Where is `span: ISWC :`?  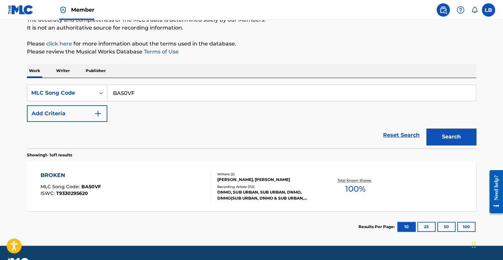
span: ISWC : is located at coordinates (48, 193).